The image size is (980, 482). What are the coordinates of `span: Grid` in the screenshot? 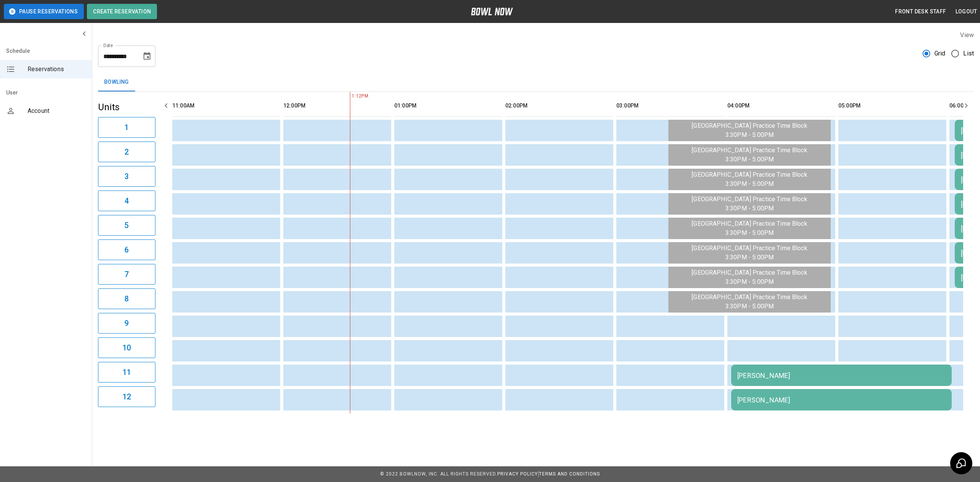 It's located at (940, 54).